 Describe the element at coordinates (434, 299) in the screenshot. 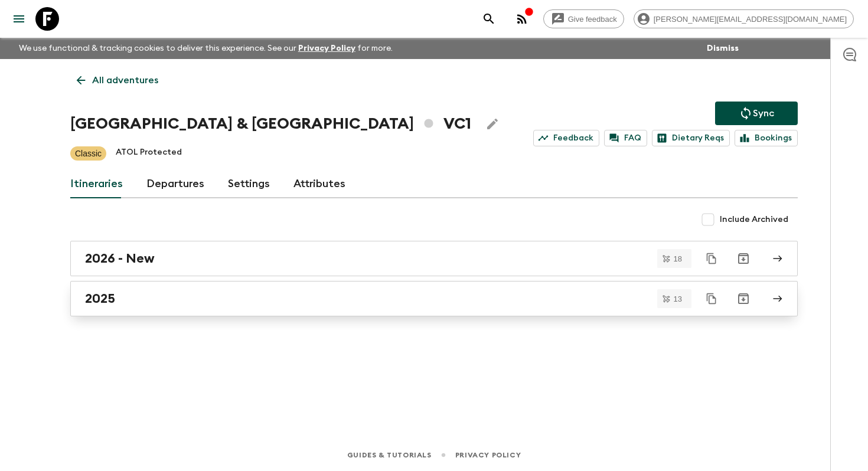

I see `a: 2025` at that location.